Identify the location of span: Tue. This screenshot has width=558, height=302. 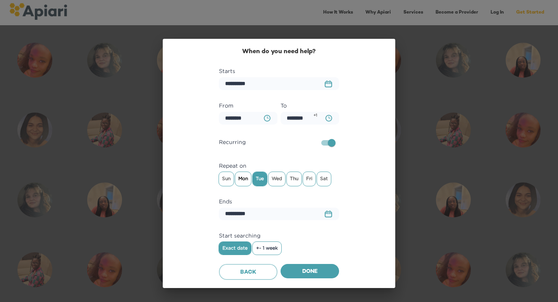
(260, 178).